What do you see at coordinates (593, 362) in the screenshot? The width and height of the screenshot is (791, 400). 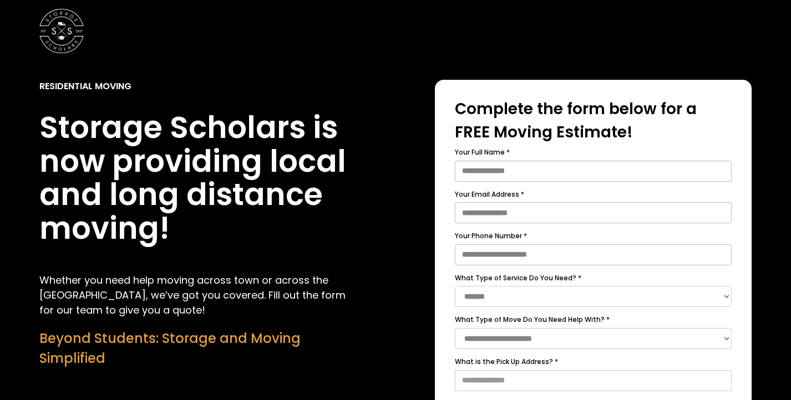 I see `label: What is the Pick Up Address? *` at bounding box center [593, 362].